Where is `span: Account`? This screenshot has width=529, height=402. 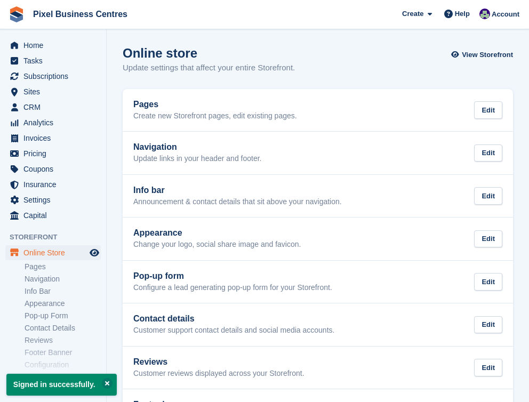
span: Account is located at coordinates (506, 14).